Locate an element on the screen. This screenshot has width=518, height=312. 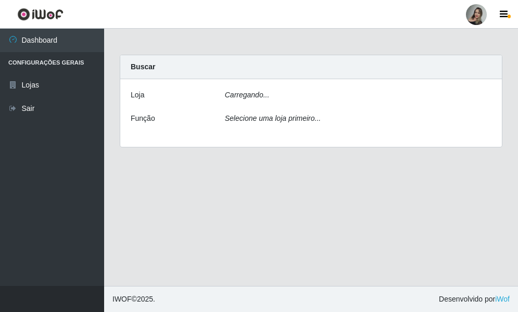
label: Loja is located at coordinates (137, 95).